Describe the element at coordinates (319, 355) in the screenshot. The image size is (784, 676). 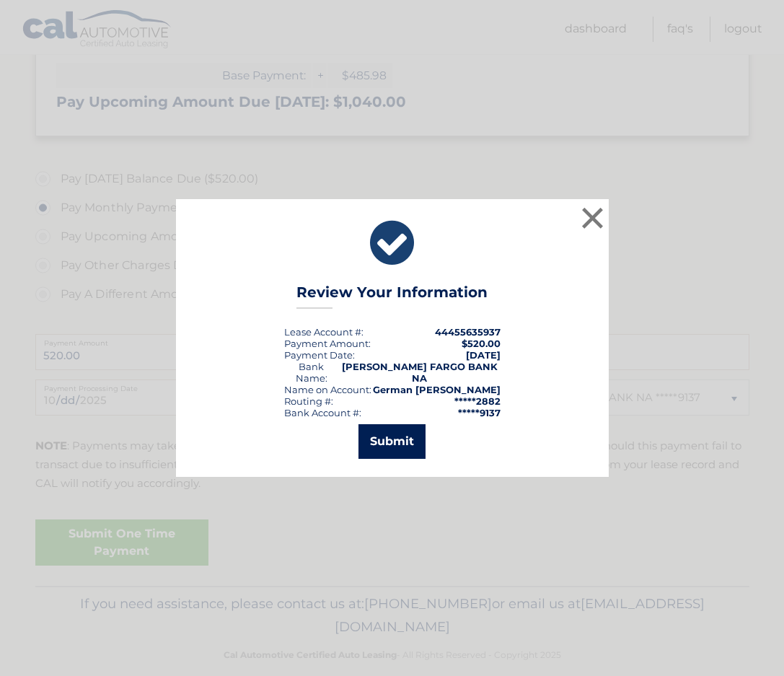
I see `span: Payment Date` at that location.